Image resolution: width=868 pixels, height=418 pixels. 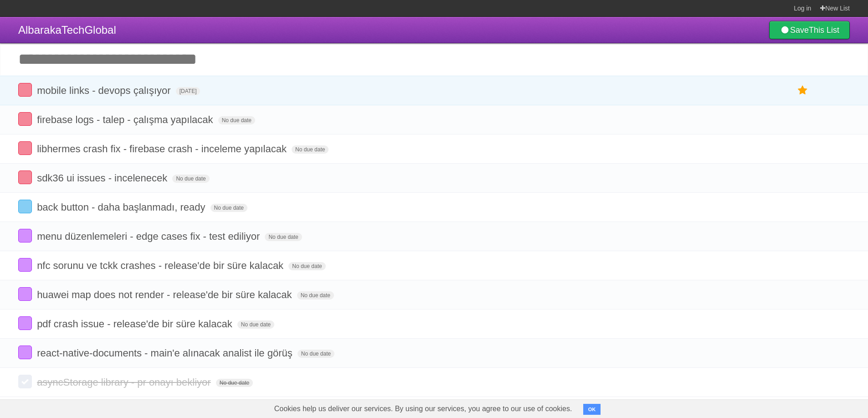 What do you see at coordinates (161, 265) in the screenshot?
I see `span: nfc sorunu ve tckk crashes - release'de bir süre kalacak` at bounding box center [161, 265].